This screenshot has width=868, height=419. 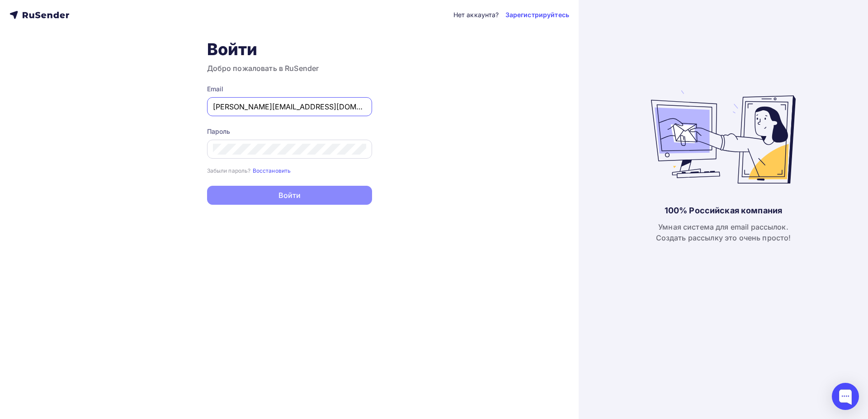 What do you see at coordinates (272, 170) in the screenshot?
I see `small: Восстановить` at bounding box center [272, 170].